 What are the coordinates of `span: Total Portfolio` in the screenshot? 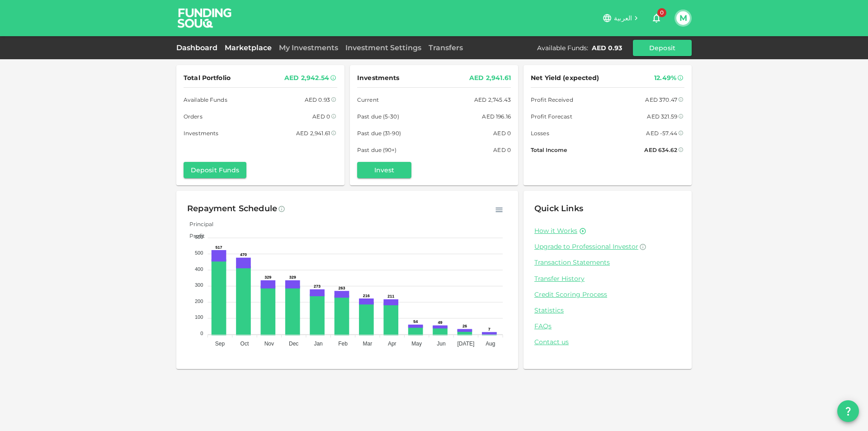 It's located at (207, 78).